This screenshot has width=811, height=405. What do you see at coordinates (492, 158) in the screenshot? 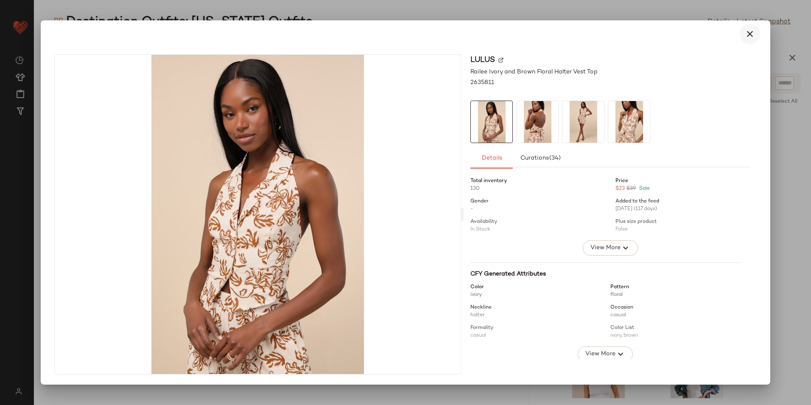
I see `span: Details` at bounding box center [492, 158].